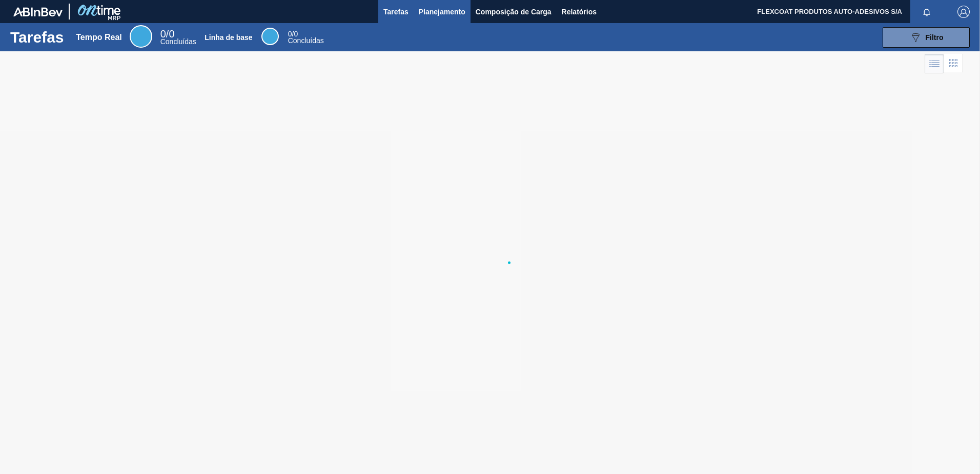 Image resolution: width=980 pixels, height=474 pixels. What do you see at coordinates (37, 37) in the screenshot?
I see `h1: Tarefas` at bounding box center [37, 37].